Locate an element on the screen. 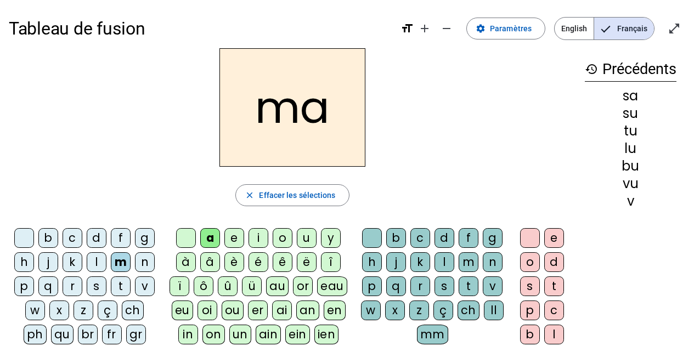 Image resolution: width=694 pixels, height=346 pixels. div: ein is located at coordinates (297, 334).